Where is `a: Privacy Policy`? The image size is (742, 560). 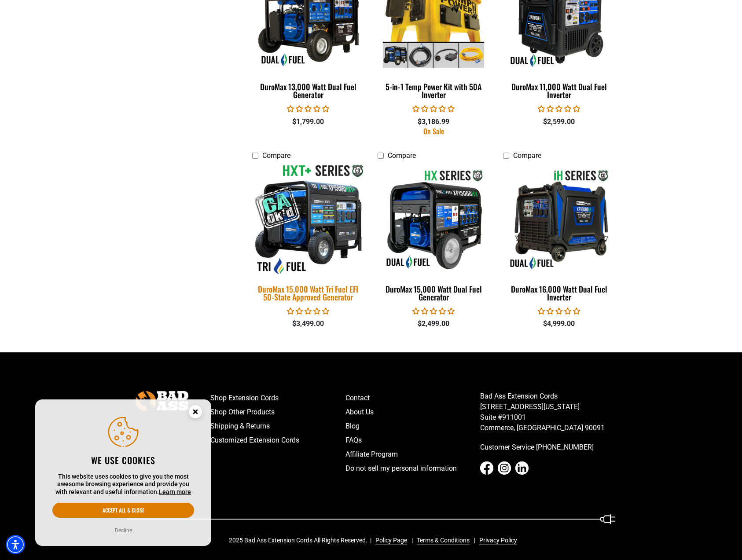
a: Privacy Policy is located at coordinates (496, 540).